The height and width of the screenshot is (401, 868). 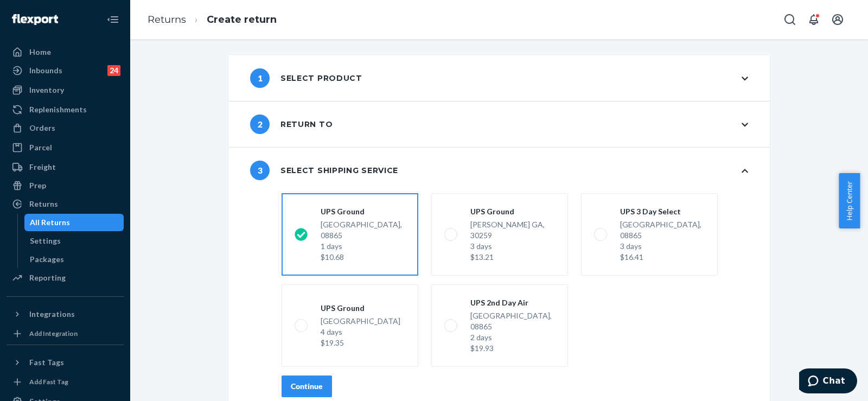 What do you see at coordinates (45, 241) in the screenshot?
I see `div: Settings` at bounding box center [45, 241].